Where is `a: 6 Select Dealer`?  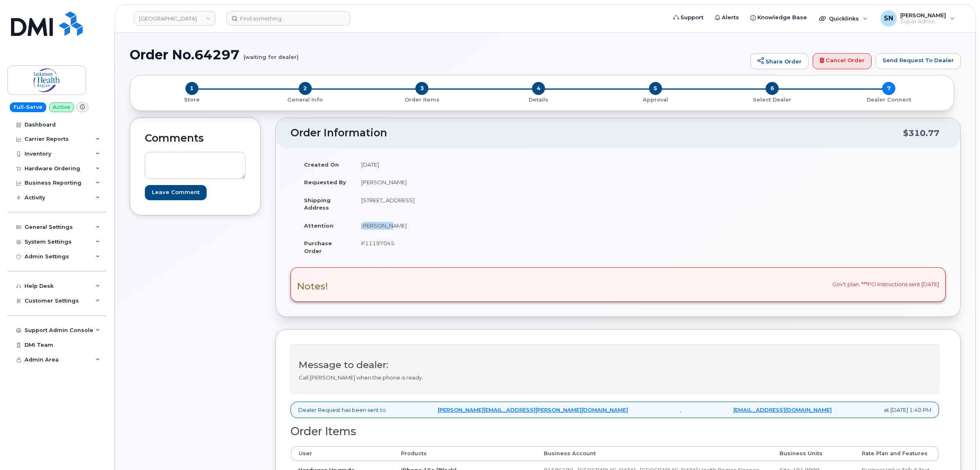
a: 6 Select Dealer is located at coordinates (772, 99).